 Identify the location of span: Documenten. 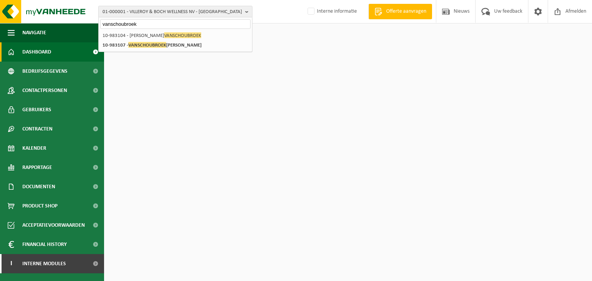
(39, 187).